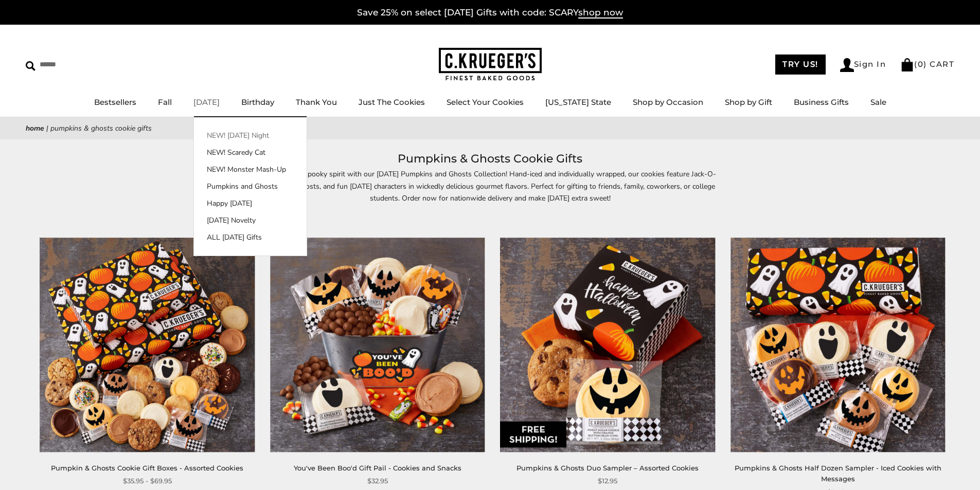 The height and width of the screenshot is (490, 980). I want to click on a: Sale, so click(878, 102).